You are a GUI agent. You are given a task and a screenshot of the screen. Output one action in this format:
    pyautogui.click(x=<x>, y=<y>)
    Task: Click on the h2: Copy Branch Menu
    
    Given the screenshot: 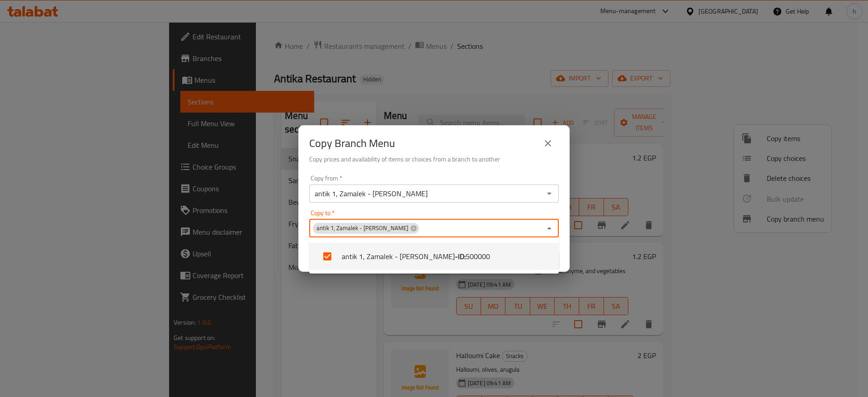 What is the action you would take?
    pyautogui.click(x=352, y=143)
    